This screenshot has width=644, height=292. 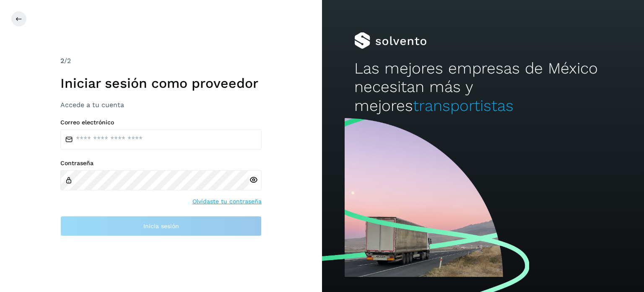 I want to click on div: /2, so click(x=161, y=61).